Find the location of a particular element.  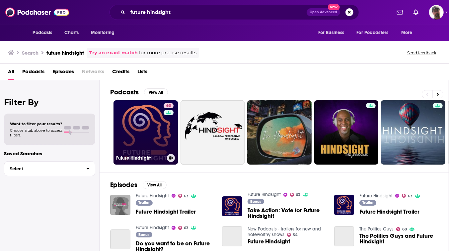

span: Want to filter your results? is located at coordinates (36, 124).